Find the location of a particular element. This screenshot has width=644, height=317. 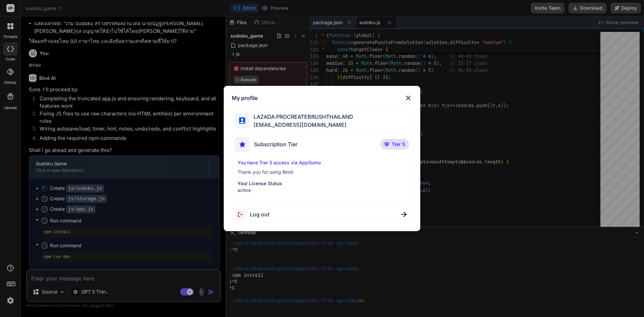

span: Tier 5 is located at coordinates (399, 145).